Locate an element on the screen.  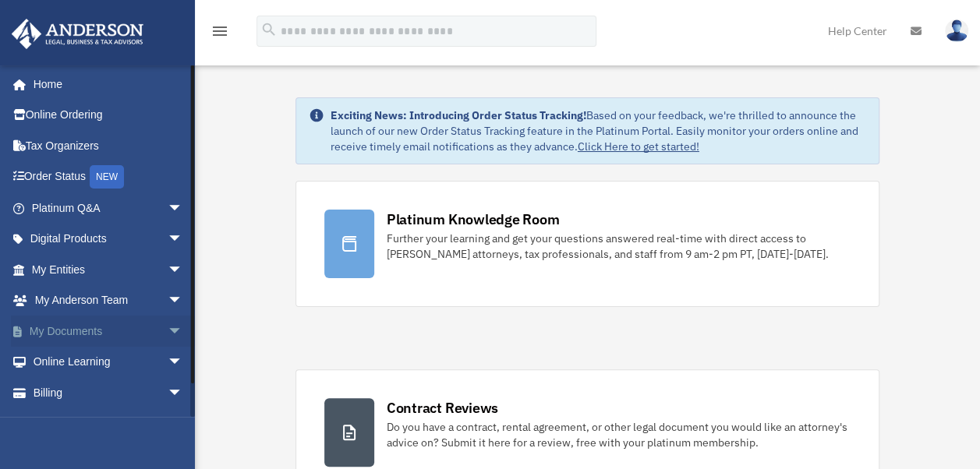
img: User Pic is located at coordinates (956, 30).